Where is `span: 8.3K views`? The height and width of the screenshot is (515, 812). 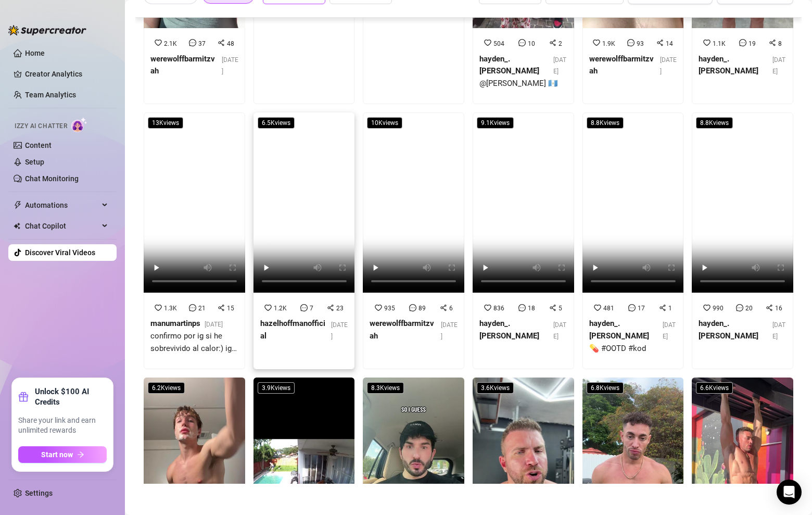 span: 8.3K views is located at coordinates (385, 388).